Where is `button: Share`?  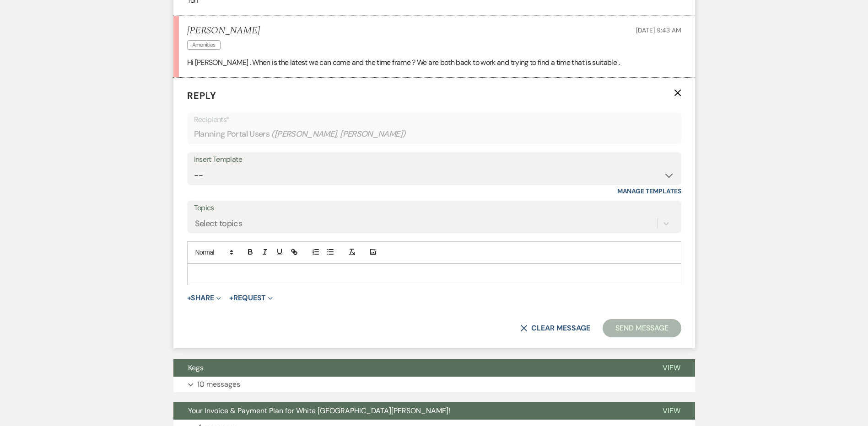 button: Share is located at coordinates (204, 298).